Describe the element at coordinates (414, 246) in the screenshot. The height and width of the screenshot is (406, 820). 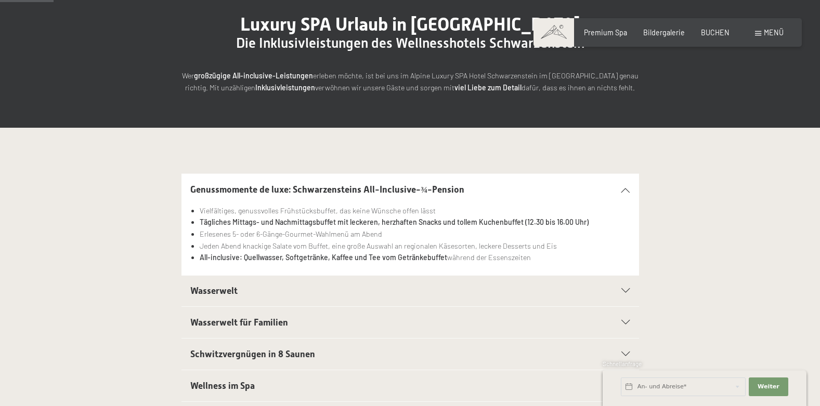
I see `li: Jeden Abend knackige Salate vom Buffet, eine große Auswahl an regionalen Käsesorten, leckere Dess...` at that location.